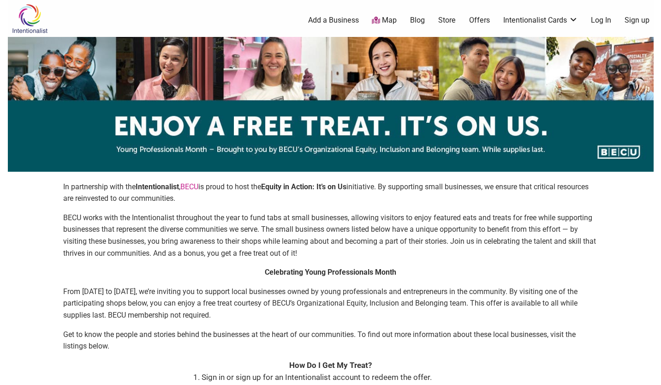 This screenshot has height=385, width=661. Describe the element at coordinates (331, 235) in the screenshot. I see `p: BECU works with the Intentionalist throughout the year to fund tabs at small businesses, allowing...` at that location.